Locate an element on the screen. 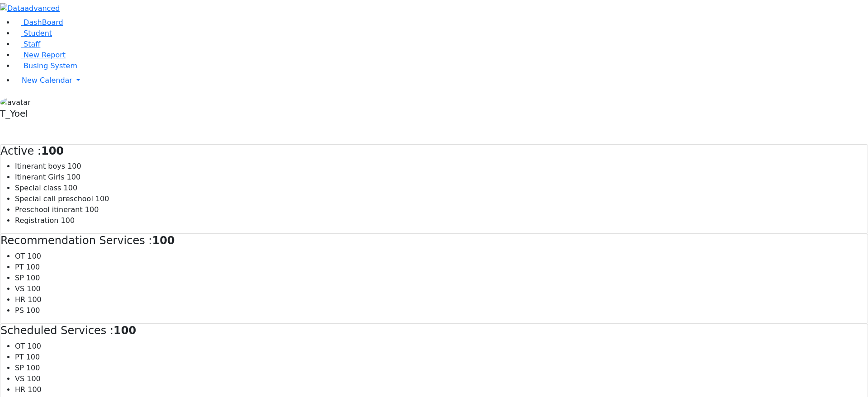  a: Student is located at coordinates (33, 33).